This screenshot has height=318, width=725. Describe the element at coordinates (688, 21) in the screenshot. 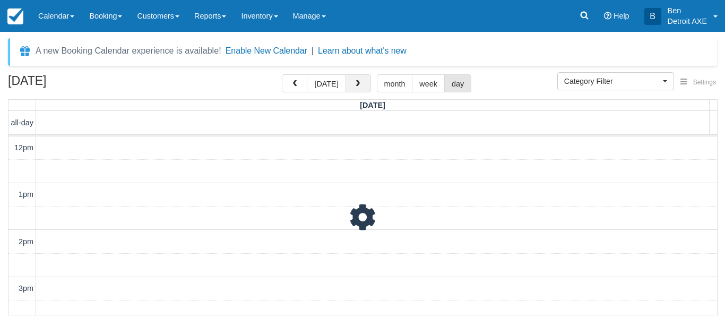

I see `p: Detroit AXE` at that location.